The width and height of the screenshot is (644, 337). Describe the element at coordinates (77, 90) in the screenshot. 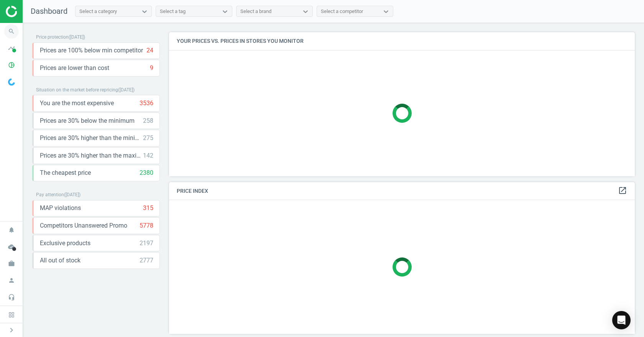

I see `span: Situation on the market before repricing` at that location.